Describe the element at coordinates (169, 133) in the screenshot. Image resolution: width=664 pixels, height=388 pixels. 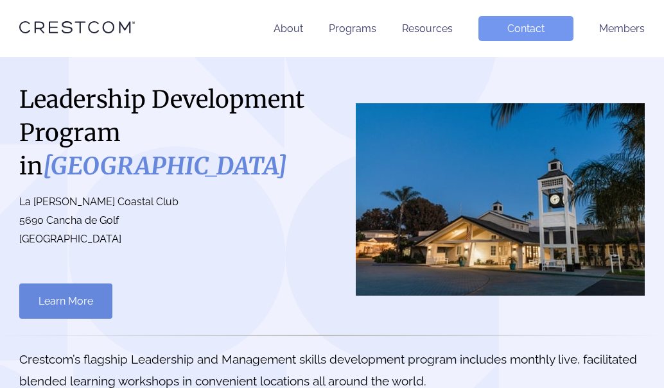
I see `h1: Leadership Development Program in` at that location.